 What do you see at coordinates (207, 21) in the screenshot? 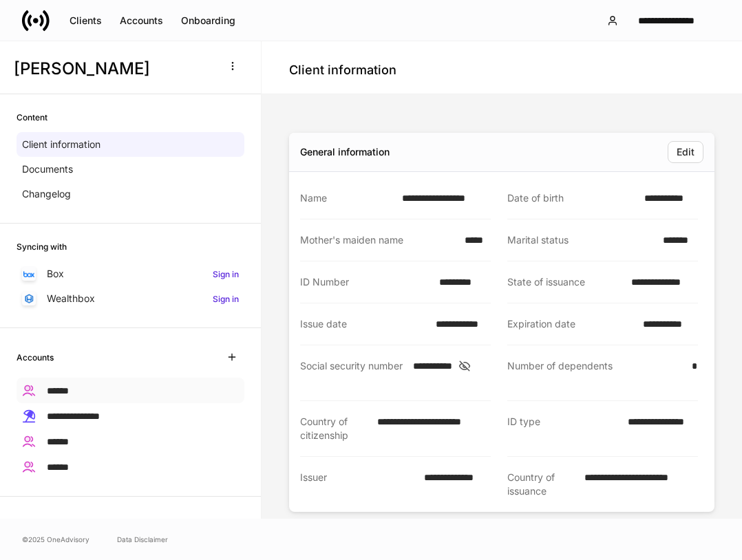
I see `div: Onboarding` at bounding box center [207, 21].